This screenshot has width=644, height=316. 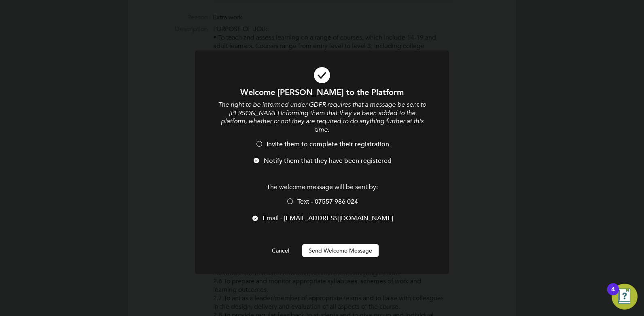 I want to click on div: 4, so click(x=613, y=295).